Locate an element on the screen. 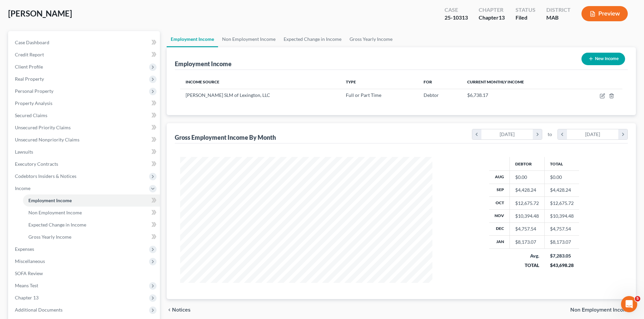  a: Executory Contracts is located at coordinates (85, 164).